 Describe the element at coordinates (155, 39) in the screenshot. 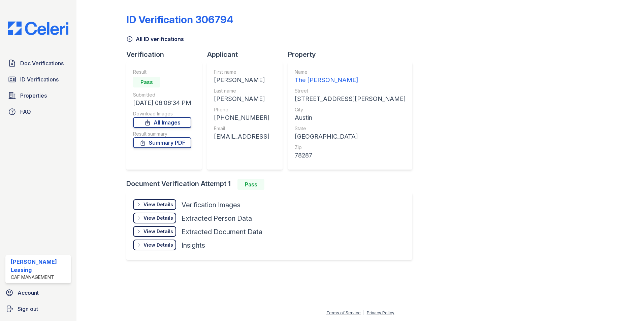

I see `a: All ID verifications` at that location.